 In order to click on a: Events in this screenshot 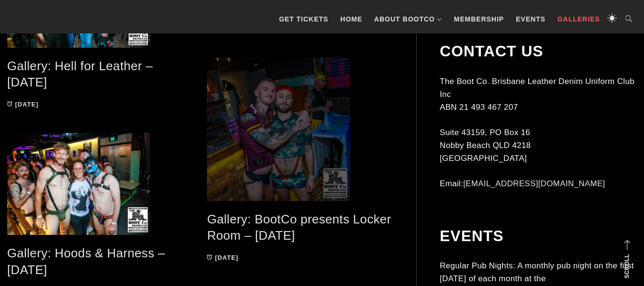, I will do `click(530, 19)`.